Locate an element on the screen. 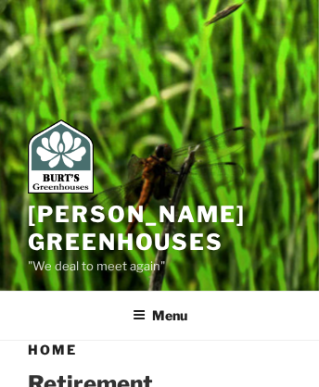 The height and width of the screenshot is (387, 319). button: Menu is located at coordinates (159, 315).